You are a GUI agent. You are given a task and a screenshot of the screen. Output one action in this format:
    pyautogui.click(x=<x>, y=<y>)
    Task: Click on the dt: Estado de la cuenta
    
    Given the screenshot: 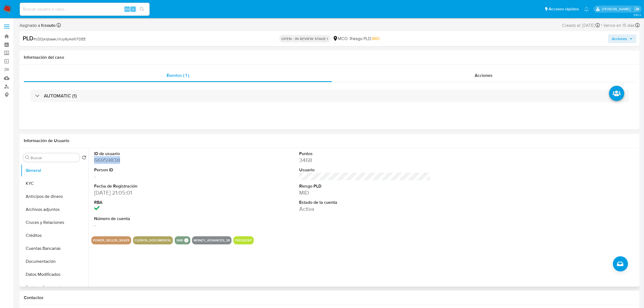 What is the action you would take?
    pyautogui.click(x=365, y=202)
    